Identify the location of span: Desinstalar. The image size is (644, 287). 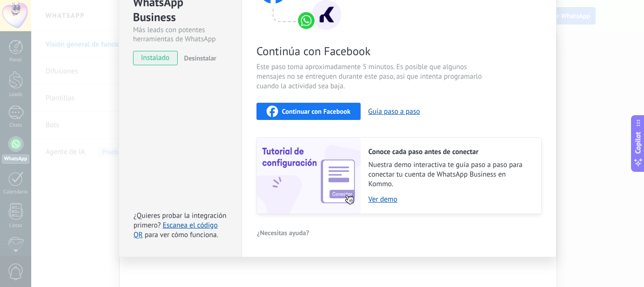
(199, 58).